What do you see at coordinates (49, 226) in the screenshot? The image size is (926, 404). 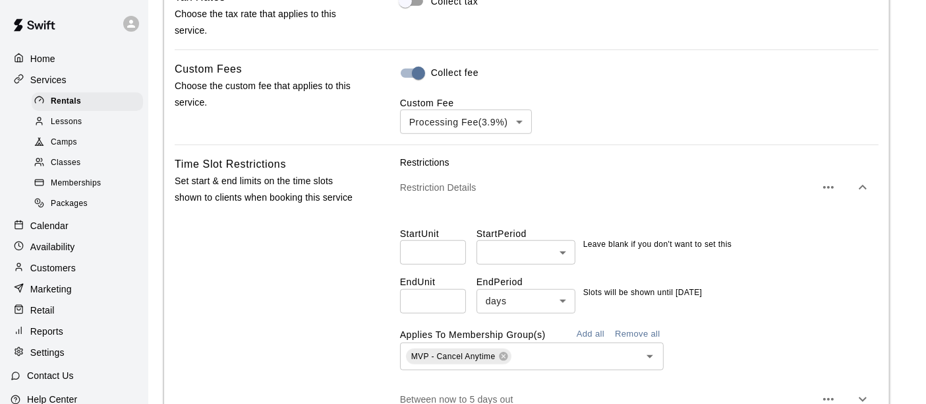 I see `p: Calendar` at bounding box center [49, 226].